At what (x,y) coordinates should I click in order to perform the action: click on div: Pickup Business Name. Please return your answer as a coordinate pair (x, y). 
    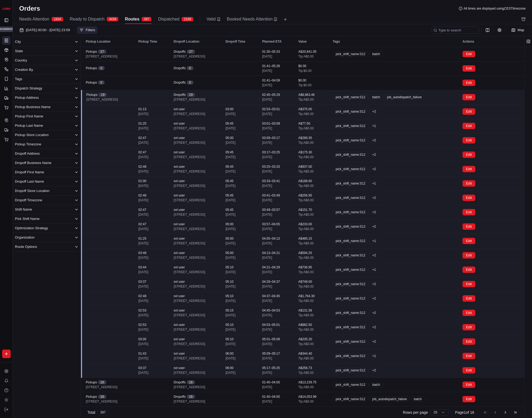
    Looking at the image, I should click on (33, 107).